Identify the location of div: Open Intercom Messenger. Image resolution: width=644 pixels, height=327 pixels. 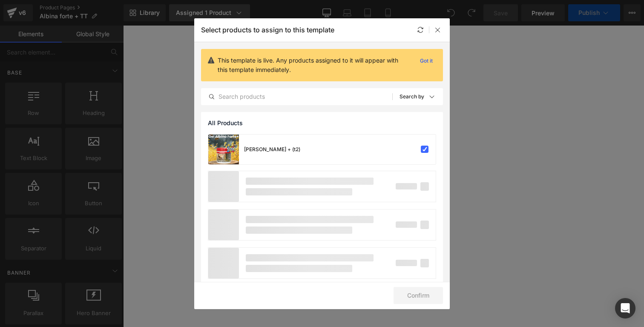
(625, 308).